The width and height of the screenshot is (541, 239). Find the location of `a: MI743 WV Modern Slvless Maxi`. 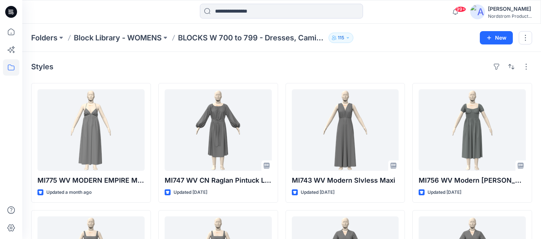

a: MI743 WV Modern Slvless Maxi is located at coordinates (345, 130).